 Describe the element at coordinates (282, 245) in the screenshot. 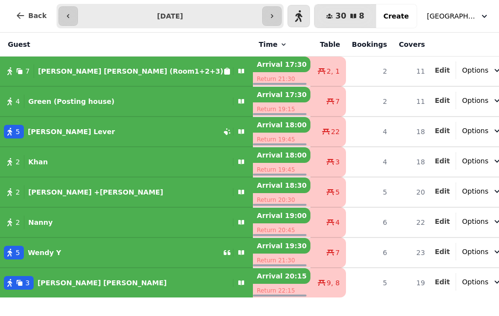

I see `p: Arrival 19:30` at that location.